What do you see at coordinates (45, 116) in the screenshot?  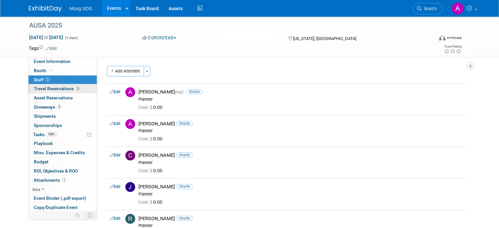 I see `span: Shipments` at bounding box center [45, 116].